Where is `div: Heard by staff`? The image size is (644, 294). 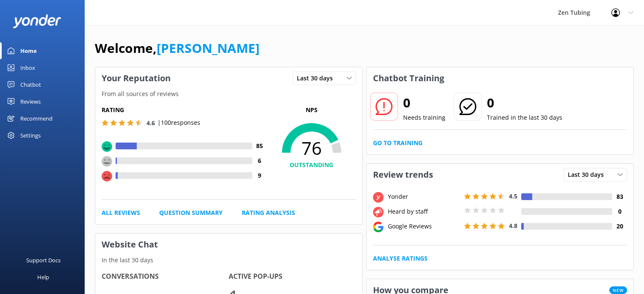 div: Heard by staff is located at coordinates (424, 212).